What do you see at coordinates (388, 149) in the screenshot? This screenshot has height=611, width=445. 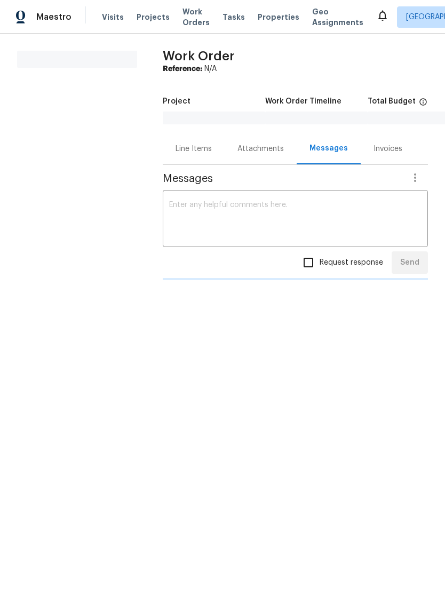 I see `div: Invoices` at bounding box center [388, 149].